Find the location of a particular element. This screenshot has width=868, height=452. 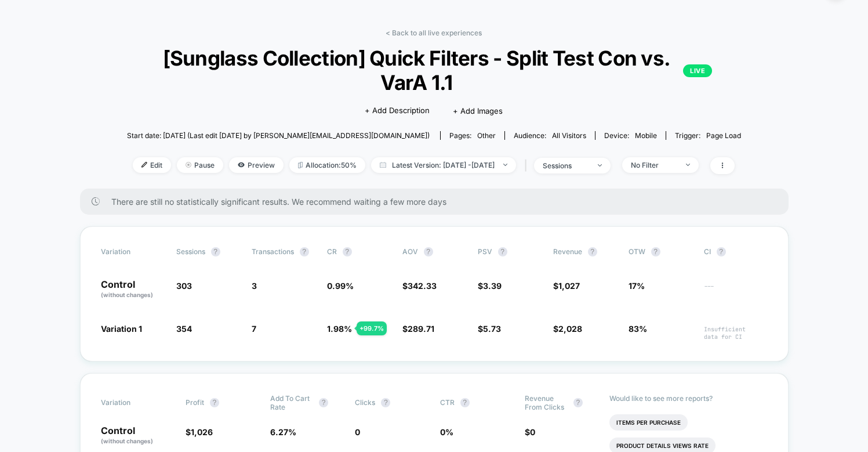

span: 1,026 is located at coordinates (202, 432).